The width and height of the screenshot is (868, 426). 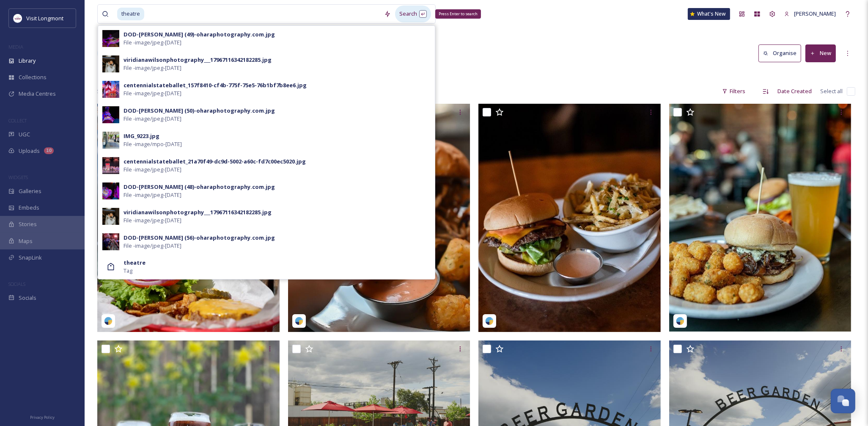 What do you see at coordinates (709, 14) in the screenshot?
I see `a: What's New` at bounding box center [709, 14].